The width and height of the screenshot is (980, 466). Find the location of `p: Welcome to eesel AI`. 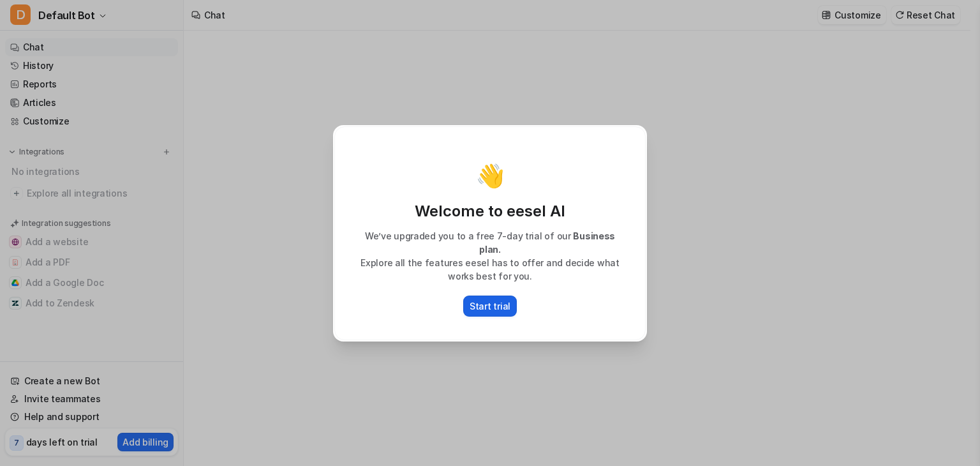

p: Welcome to eesel AI is located at coordinates (490, 211).